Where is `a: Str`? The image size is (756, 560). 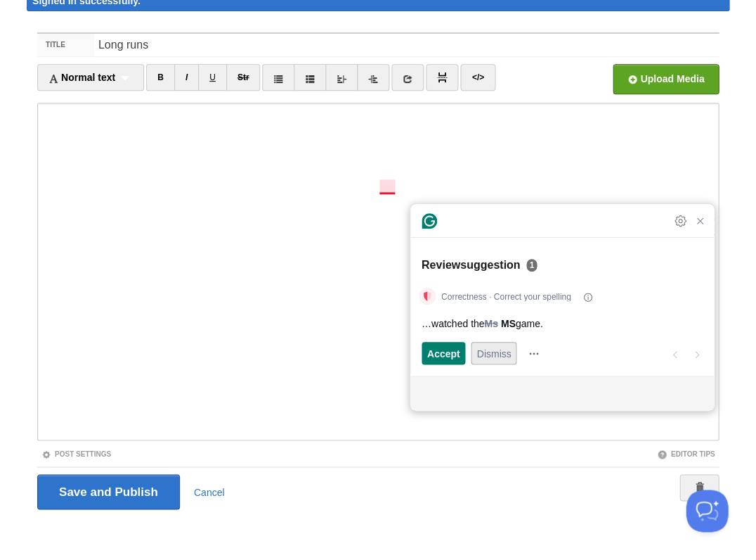
a: Str is located at coordinates (243, 78).